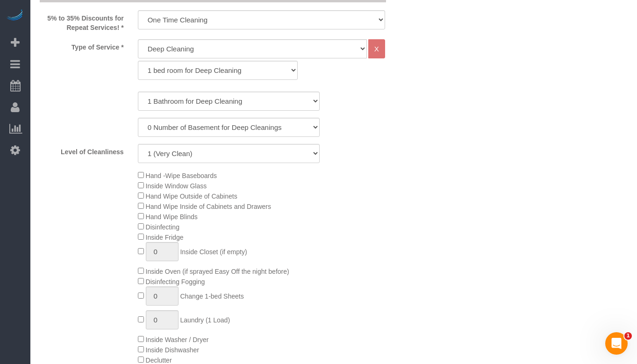 This screenshot has width=637, height=364. Describe the element at coordinates (628, 336) in the screenshot. I see `span: 1` at that location.